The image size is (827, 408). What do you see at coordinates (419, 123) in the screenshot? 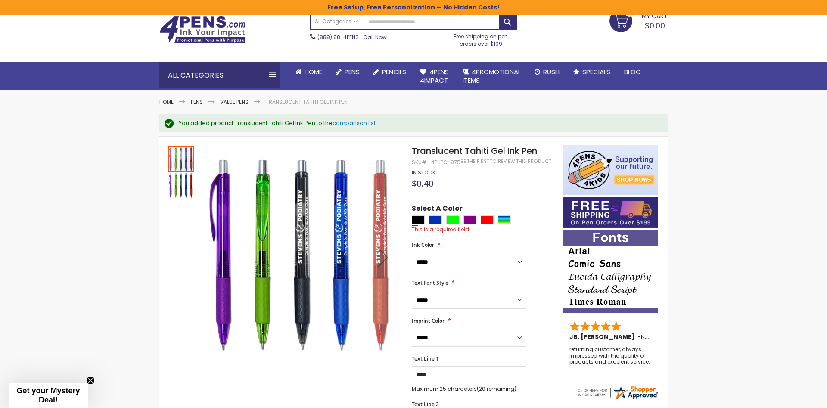
I see `div: You added product Translucent Tahiti Gel Ink Pen to the .` at bounding box center [419, 123].